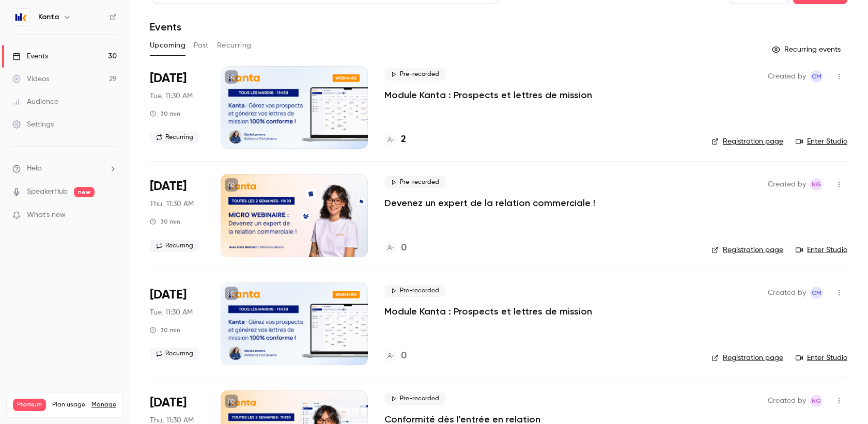  Describe the element at coordinates (46, 215) in the screenshot. I see `span: What's new` at that location.